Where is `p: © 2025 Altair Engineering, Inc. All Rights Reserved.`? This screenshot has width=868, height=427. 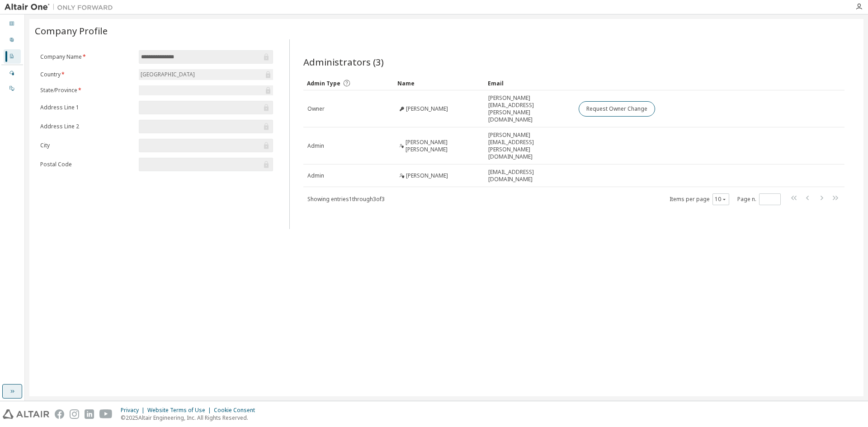 p: © 2025 Altair Engineering, Inc. All Rights Reserved. is located at coordinates (190, 417).